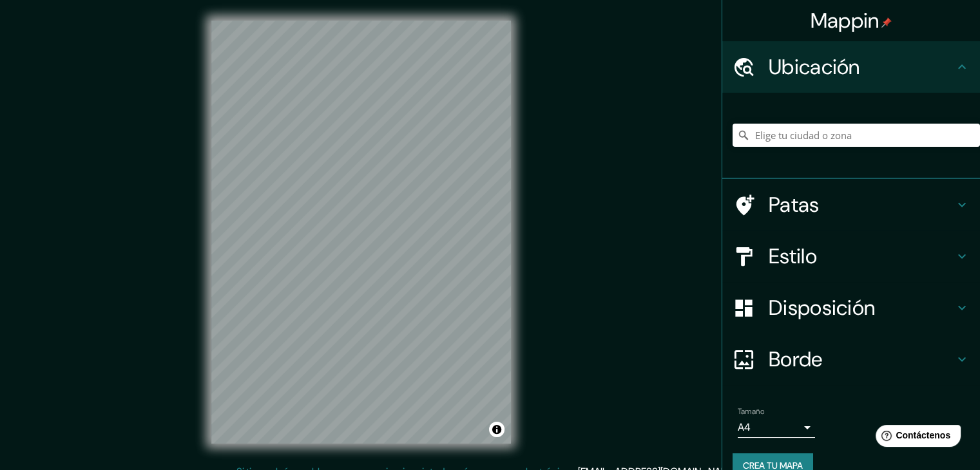 This screenshot has width=980, height=470. I want to click on div: Ubicación, so click(851, 67).